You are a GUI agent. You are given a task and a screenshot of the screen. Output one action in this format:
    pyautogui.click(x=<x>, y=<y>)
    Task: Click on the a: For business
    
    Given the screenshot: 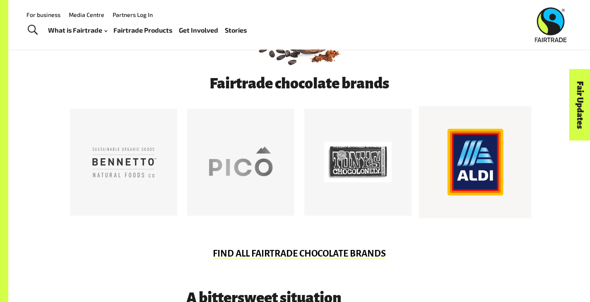 What is the action you would take?
    pyautogui.click(x=43, y=14)
    